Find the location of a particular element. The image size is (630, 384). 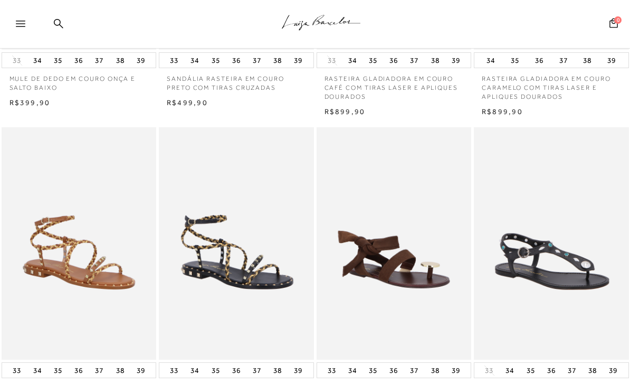

span: R$499,90 is located at coordinates (187, 102).